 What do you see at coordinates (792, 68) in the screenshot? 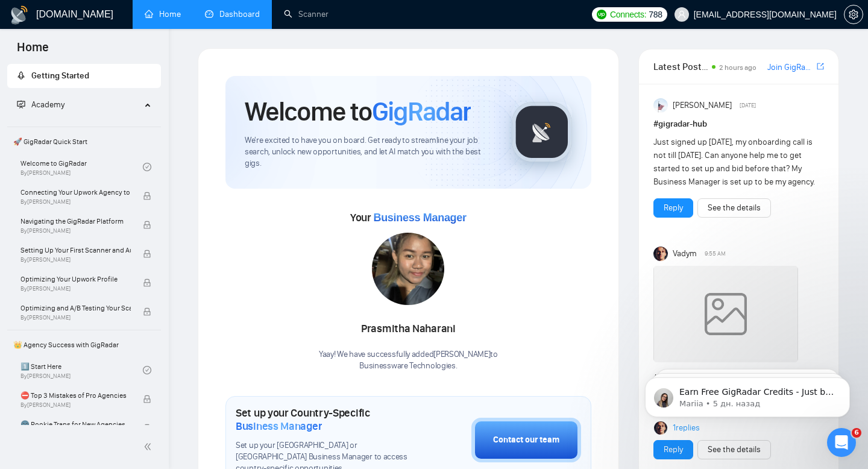
I see `a: Join GigRadar Slack Community` at bounding box center [792, 68].